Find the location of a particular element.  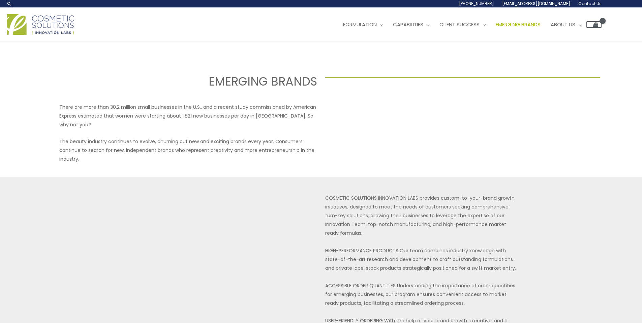

a: About Us is located at coordinates (566, 25).